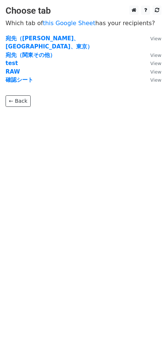 The width and height of the screenshot is (167, 353). I want to click on h3: Choose tab, so click(84, 11).